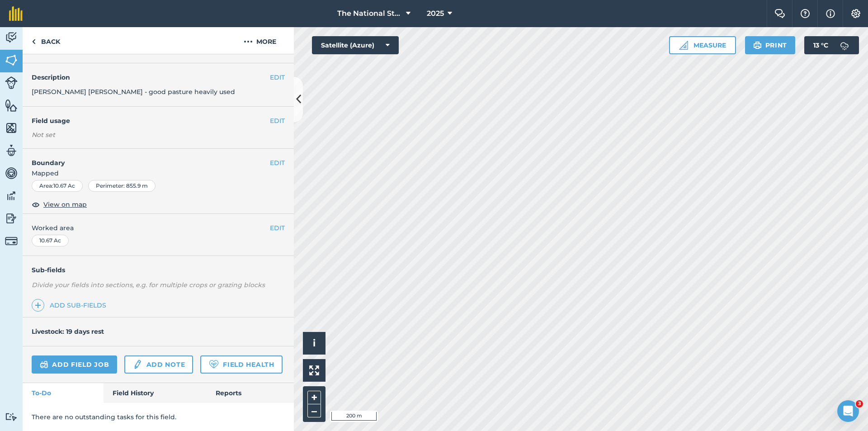  I want to click on img: svg+xml;base64,PHN2ZyB4bWxucz0iaHR0cDovL3d3dy53My5vcmcvMjAwMC9zdmciIHdpZHRoPSIxNCIgaGVpZ2h0PSIyNC..., so click(38, 306).